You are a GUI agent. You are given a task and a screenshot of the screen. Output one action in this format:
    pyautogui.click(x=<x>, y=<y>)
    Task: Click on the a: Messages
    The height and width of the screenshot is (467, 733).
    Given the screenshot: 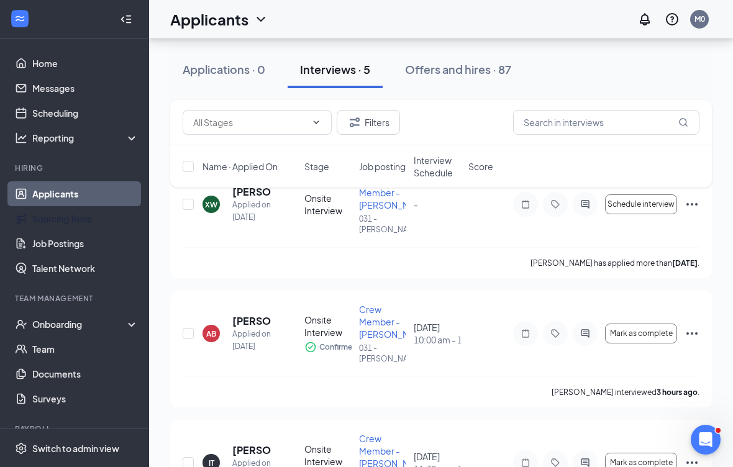 What is the action you would take?
    pyautogui.click(x=85, y=88)
    